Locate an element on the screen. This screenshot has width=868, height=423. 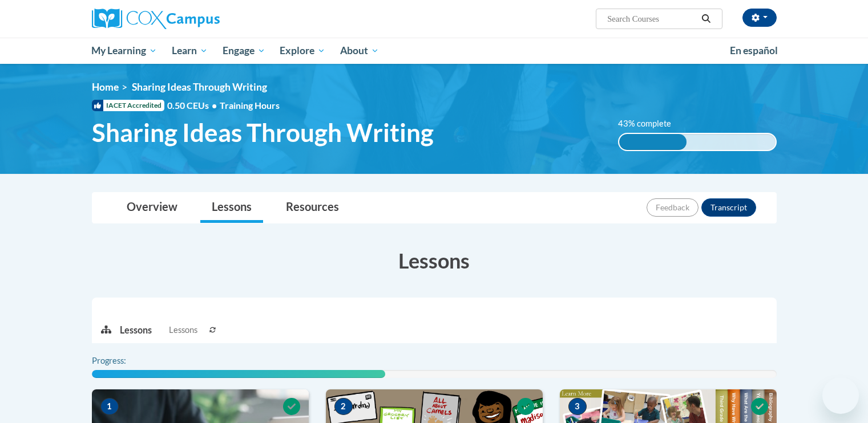
label: 43% complete is located at coordinates (650, 123).